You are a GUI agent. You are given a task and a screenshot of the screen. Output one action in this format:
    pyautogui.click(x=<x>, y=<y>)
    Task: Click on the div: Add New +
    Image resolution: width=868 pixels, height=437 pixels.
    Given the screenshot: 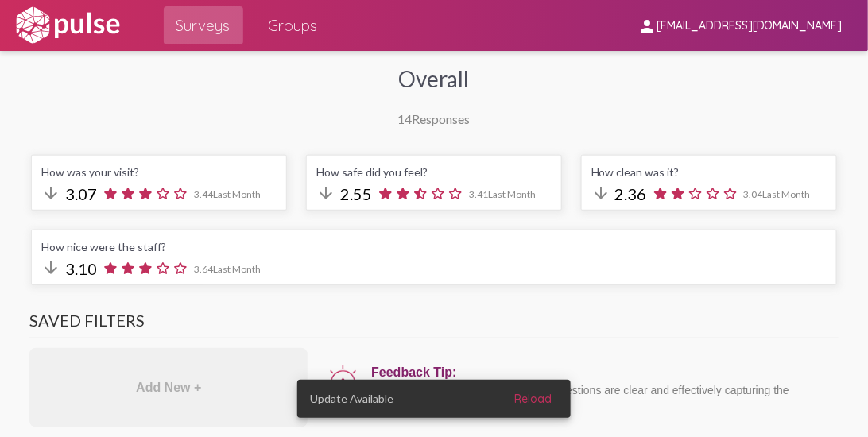 What is the action you would take?
    pyautogui.click(x=168, y=388)
    